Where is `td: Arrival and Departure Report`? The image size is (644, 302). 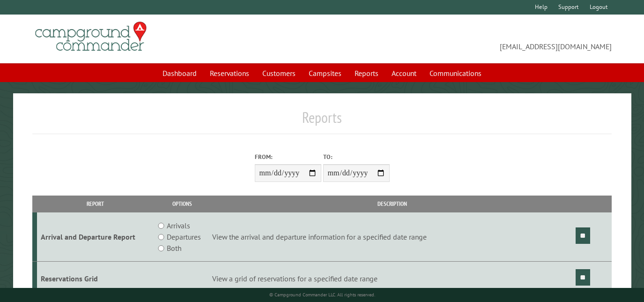 td: Arrival and Departure Report is located at coordinates (96, 237).